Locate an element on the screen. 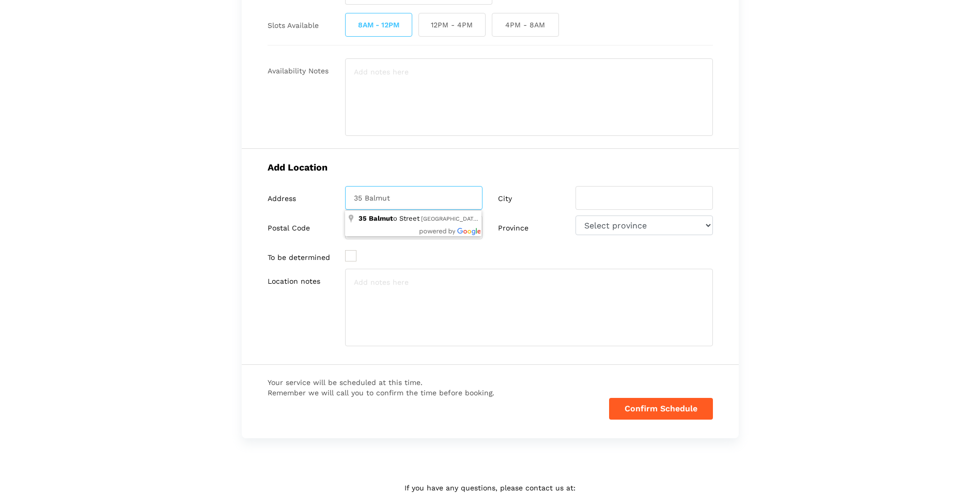 The image size is (980, 493). label: Province is located at coordinates (513, 228).